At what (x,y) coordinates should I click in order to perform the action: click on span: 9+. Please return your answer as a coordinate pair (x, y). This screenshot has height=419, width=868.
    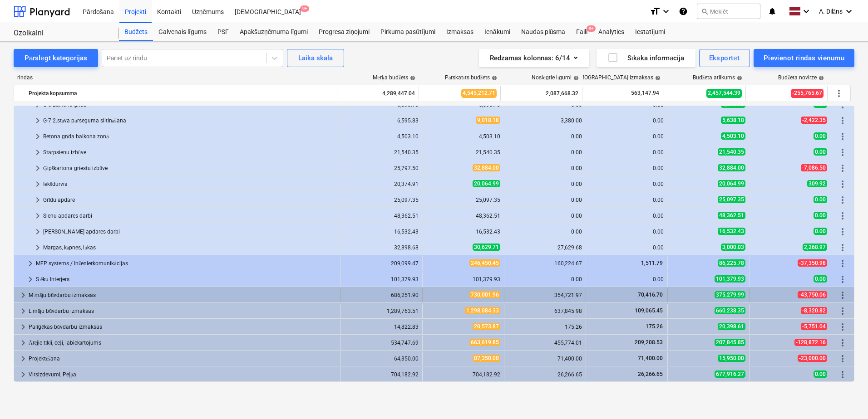
    Looking at the image, I should click on (304, 8).